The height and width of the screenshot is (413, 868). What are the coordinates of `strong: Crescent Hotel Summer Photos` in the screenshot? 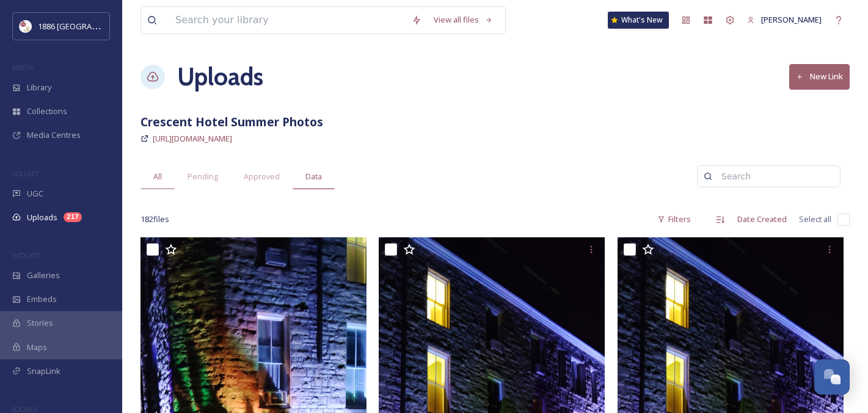 It's located at (232, 121).